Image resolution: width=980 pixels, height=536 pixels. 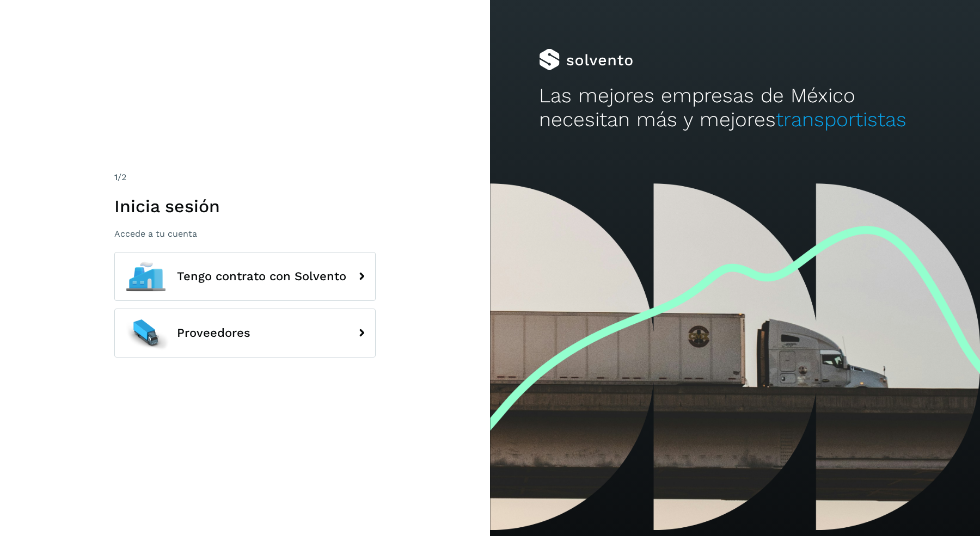 What do you see at coordinates (735, 108) in the screenshot?
I see `h2: Las mejores empresas de México necesitan más y mejores` at bounding box center [735, 108].